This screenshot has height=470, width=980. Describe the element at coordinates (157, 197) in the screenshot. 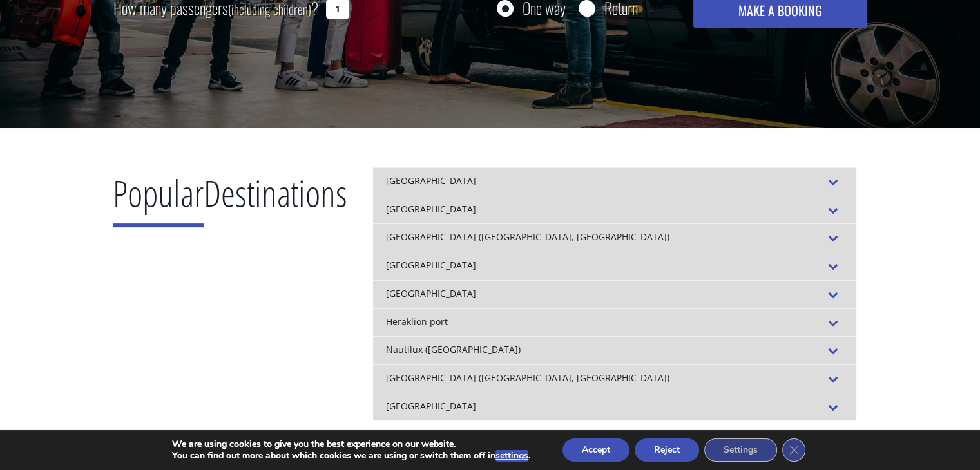

I see `span: Popular` at that location.